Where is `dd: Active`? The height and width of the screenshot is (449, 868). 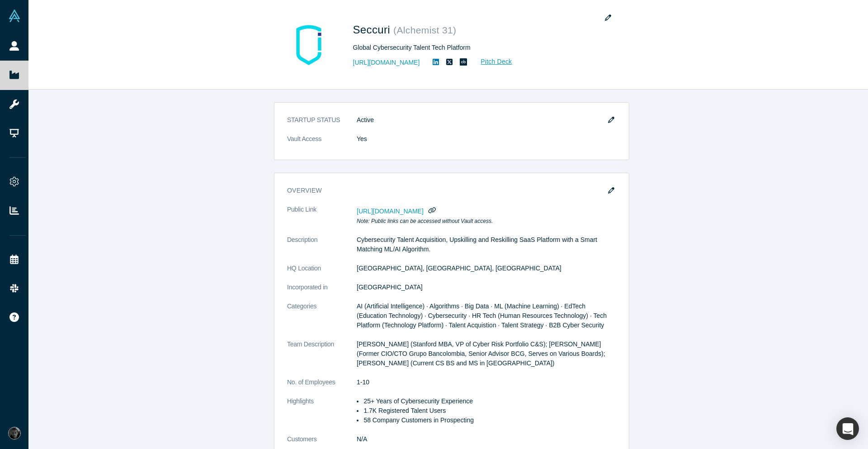 dd: Active is located at coordinates (486, 120).